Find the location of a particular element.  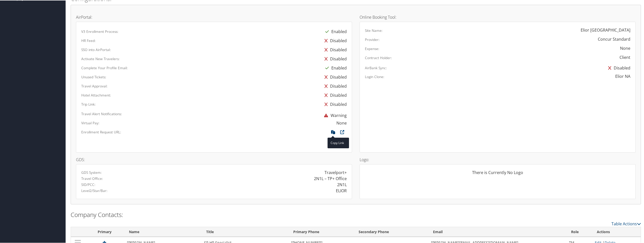

label: GDS System: is located at coordinates (91, 172).